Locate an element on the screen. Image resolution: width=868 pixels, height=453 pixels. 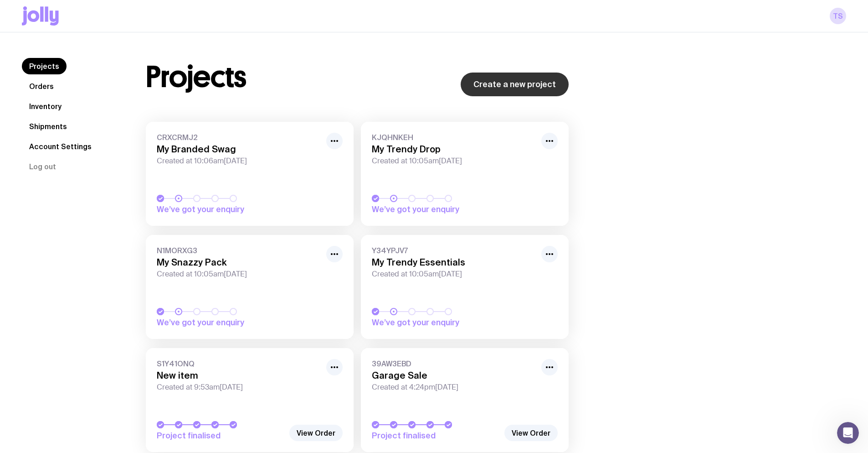
h3: My Snazzy Pack is located at coordinates (239, 262).